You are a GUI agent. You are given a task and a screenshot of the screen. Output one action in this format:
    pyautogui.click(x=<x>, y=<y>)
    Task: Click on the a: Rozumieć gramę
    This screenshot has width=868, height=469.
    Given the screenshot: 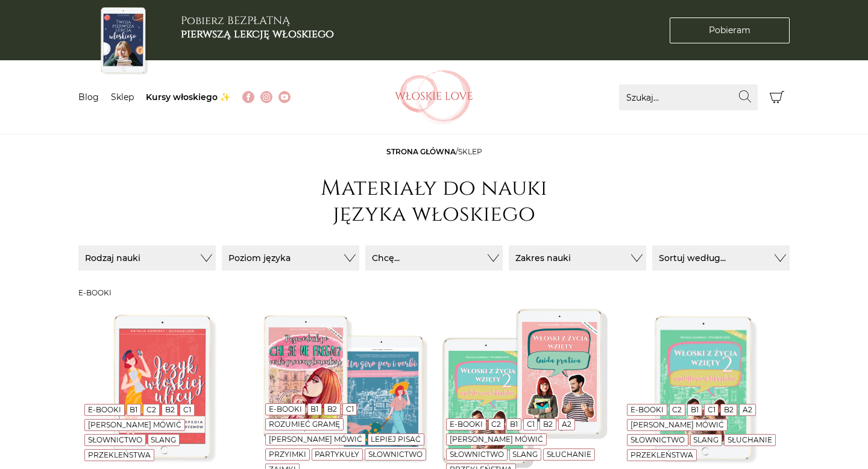 What is the action you would take?
    pyautogui.click(x=305, y=423)
    